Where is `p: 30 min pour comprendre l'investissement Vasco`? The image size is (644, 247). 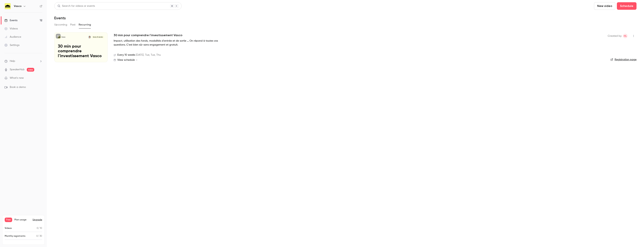 p: 30 min pour comprendre l'investissement Vasco is located at coordinates (81, 51).